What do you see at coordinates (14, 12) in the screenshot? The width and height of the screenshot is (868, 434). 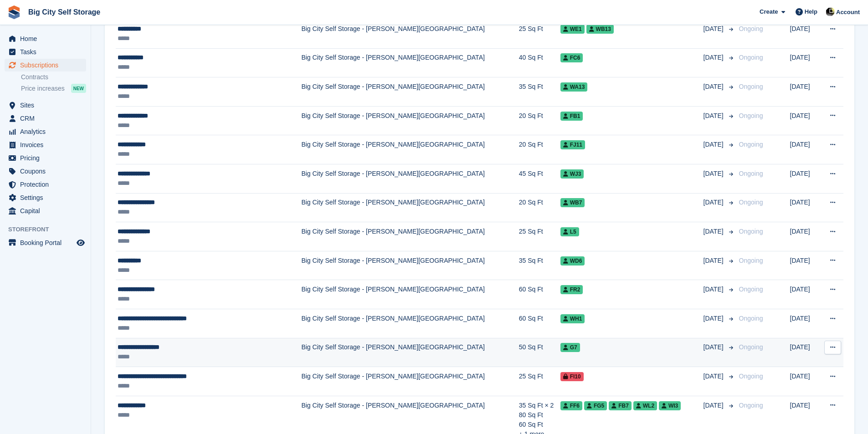 I see `img: stora-icon-8386f47178a22dfd0bd8f6a31ec36ba5ce8667c1dd55bd0f319d3a0aa187defe.svg` at bounding box center [14, 12].